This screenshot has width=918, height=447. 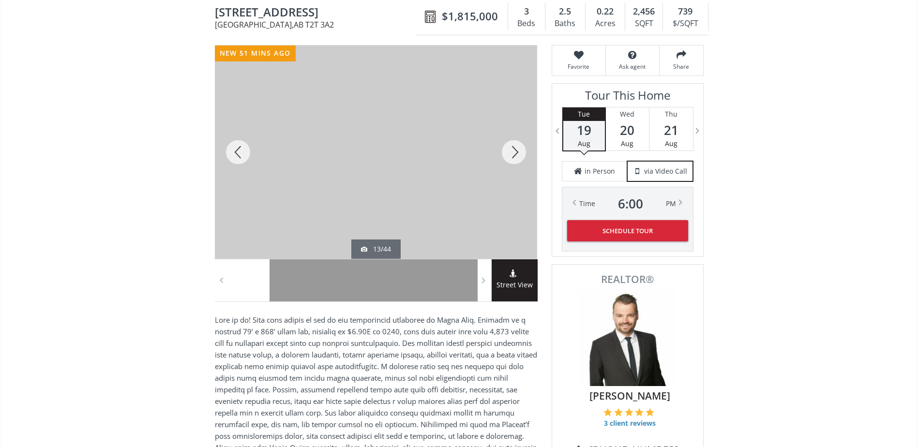 What do you see at coordinates (644, 12) in the screenshot?
I see `span: 2,456` at bounding box center [644, 12].